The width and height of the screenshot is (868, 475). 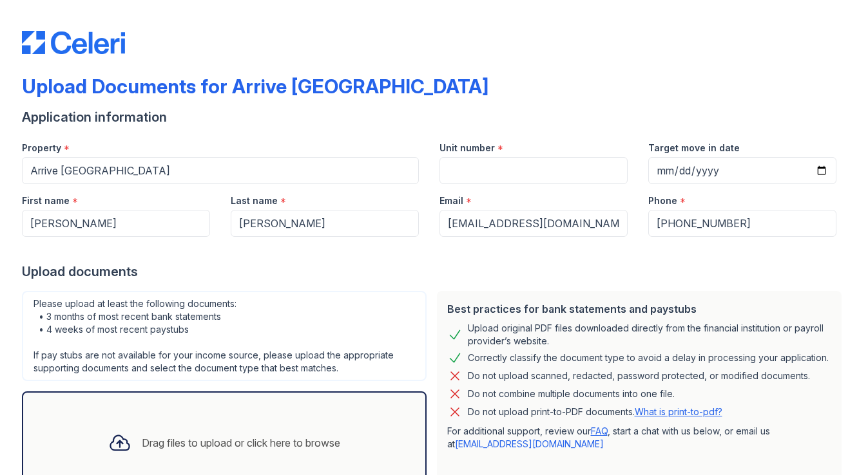 What do you see at coordinates (639, 309) in the screenshot?
I see `div: Best practices for bank statements and paystubs` at bounding box center [639, 309].